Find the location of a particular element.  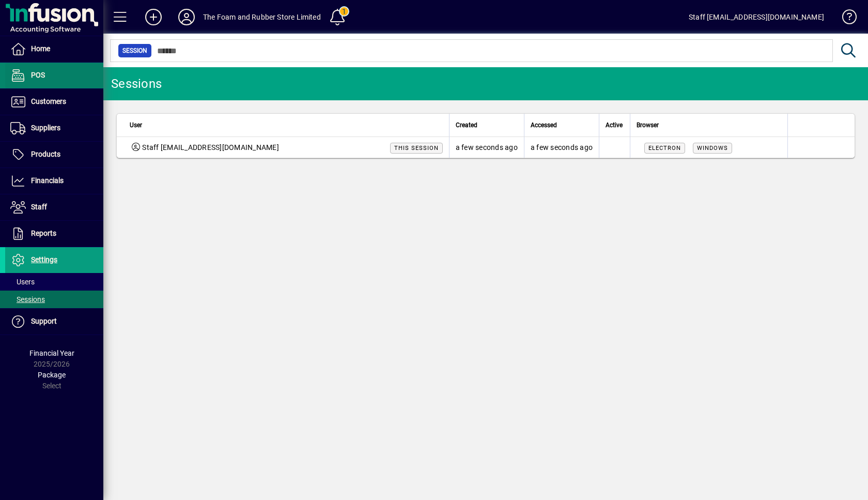

span: Package is located at coordinates (52, 375).